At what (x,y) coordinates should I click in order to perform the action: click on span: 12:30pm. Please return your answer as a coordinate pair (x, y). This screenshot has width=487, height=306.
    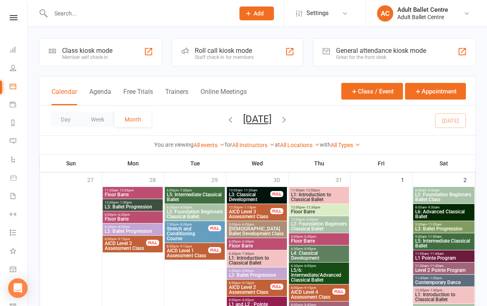
    Looking at the image, I should click on (319, 219).